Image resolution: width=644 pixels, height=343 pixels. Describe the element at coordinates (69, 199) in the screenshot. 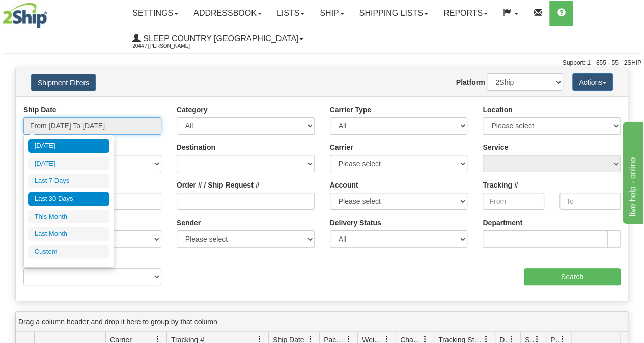

I see `li: Last 30 Days` at that location.